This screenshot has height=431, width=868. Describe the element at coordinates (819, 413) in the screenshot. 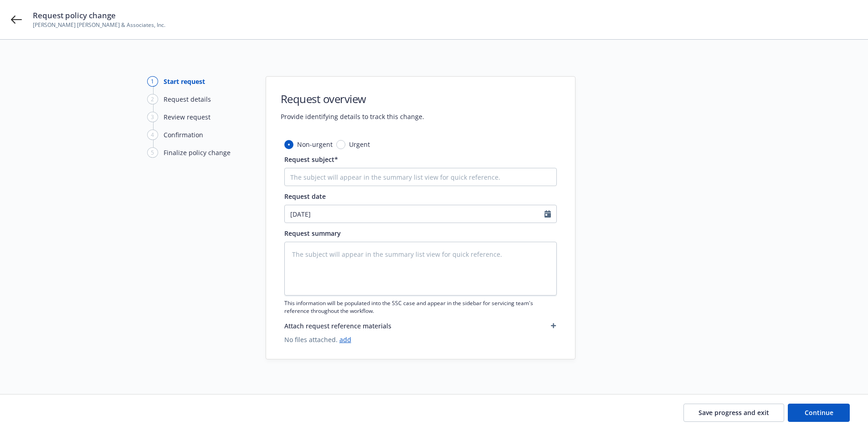

I see `button: Continue` at that location.